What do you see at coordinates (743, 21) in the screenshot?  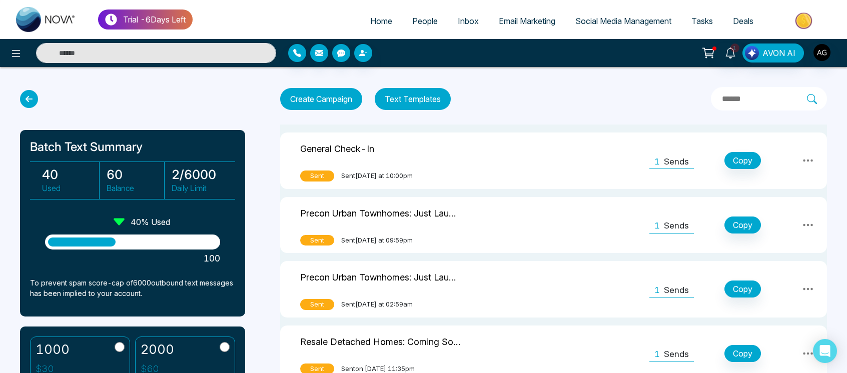 I see `span: Deals` at bounding box center [743, 21].